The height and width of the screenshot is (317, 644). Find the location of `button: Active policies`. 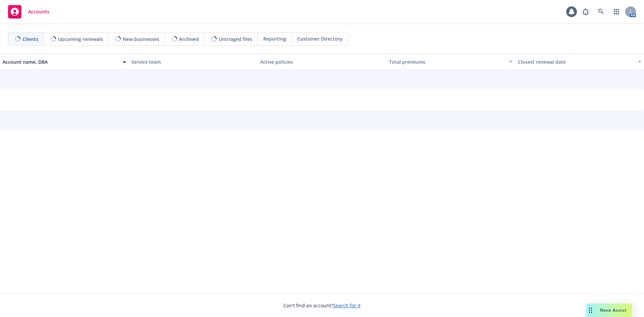

button: Active policies is located at coordinates (322, 62).